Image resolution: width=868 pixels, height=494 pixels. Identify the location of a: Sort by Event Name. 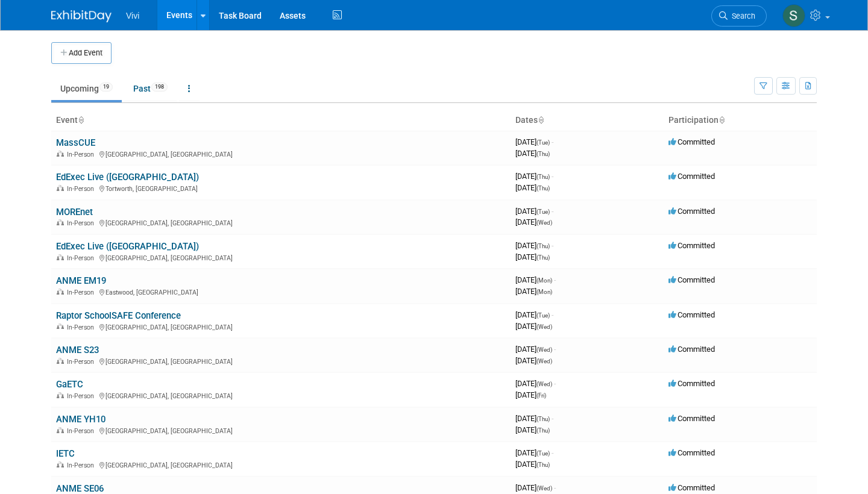
(81, 120).